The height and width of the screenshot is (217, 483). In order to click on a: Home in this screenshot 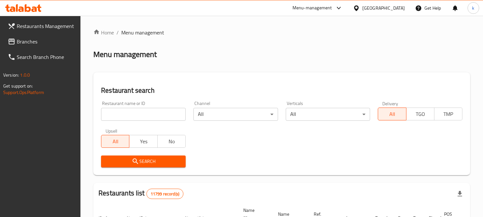, I will do `click(104, 33)`.